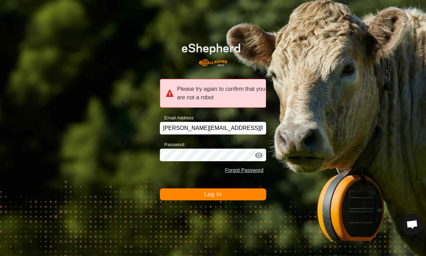 The width and height of the screenshot is (426, 256). What do you see at coordinates (412, 224) in the screenshot?
I see `div: Open chat` at bounding box center [412, 224].